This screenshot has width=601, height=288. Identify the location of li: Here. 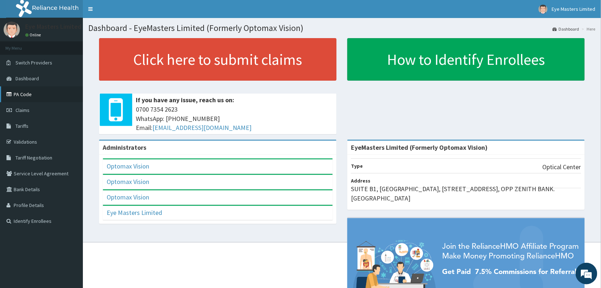
(588, 29).